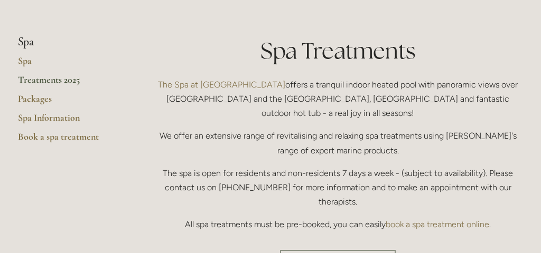 The image size is (541, 253). I want to click on a: Book a spa treatment, so click(68, 140).